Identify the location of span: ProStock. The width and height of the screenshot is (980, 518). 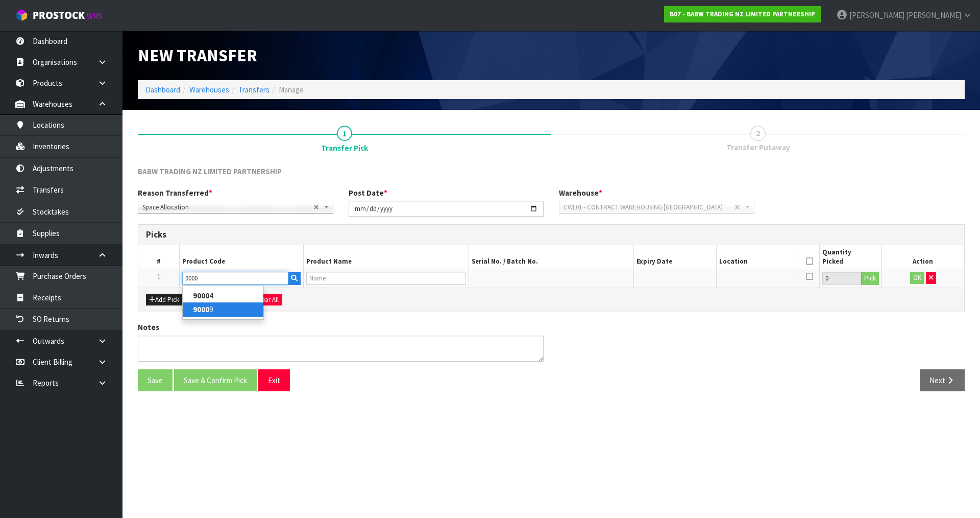
(59, 15).